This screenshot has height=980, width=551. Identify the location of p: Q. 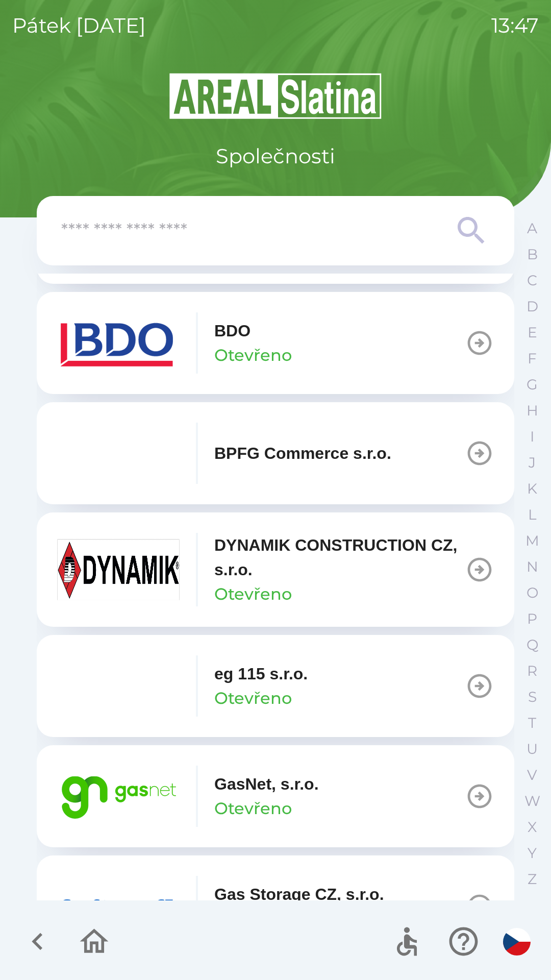
(532, 645).